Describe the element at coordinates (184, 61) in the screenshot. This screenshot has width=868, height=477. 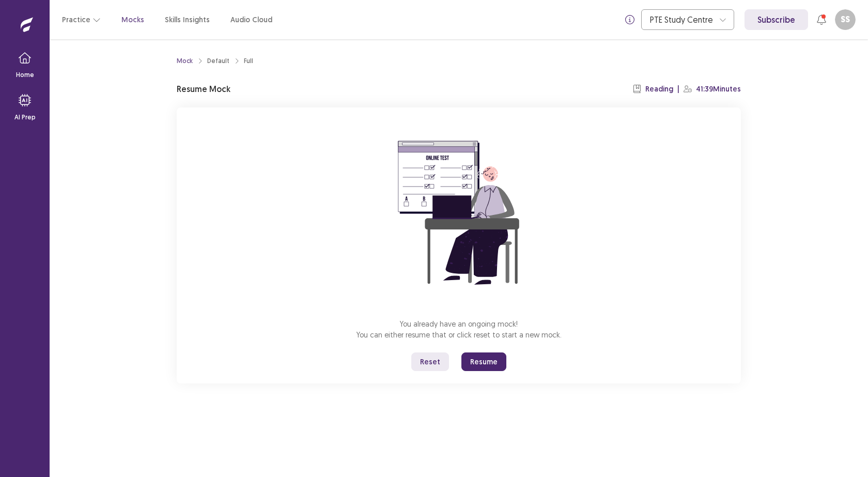
I see `div: Mock` at that location.